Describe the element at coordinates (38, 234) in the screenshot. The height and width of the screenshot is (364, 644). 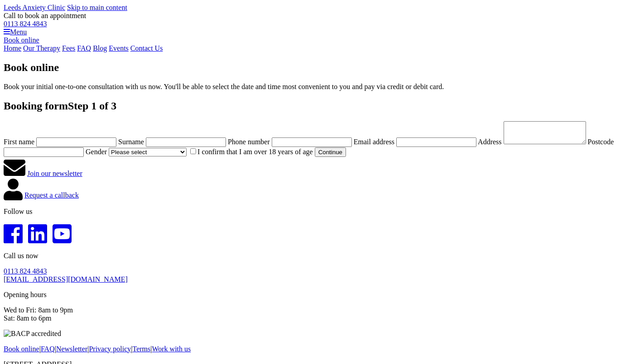
I see `i: LinkedIn` at that location.